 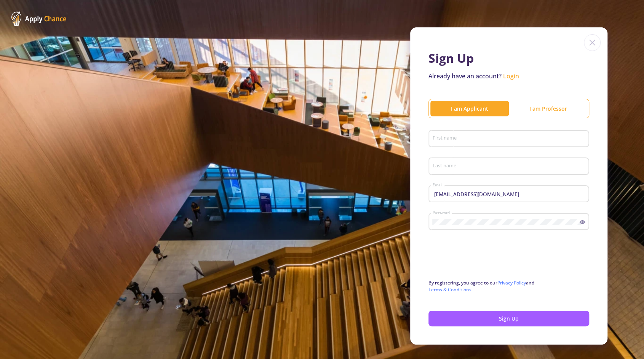 I want to click on a: Login, so click(x=511, y=76).